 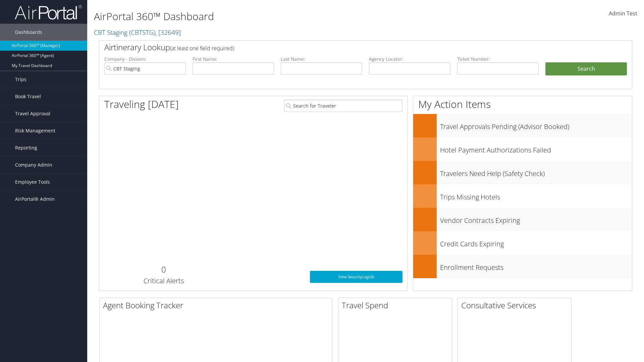 I want to click on h3: Trips Missing Hotels, so click(x=536, y=195).